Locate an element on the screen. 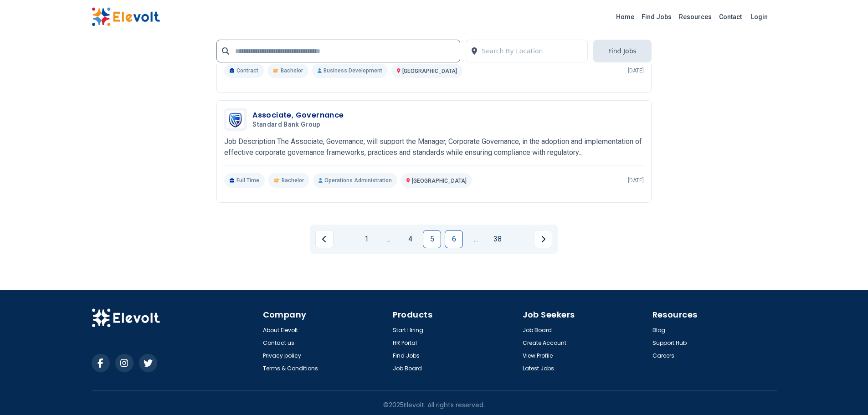  p: Contract is located at coordinates (244, 71).